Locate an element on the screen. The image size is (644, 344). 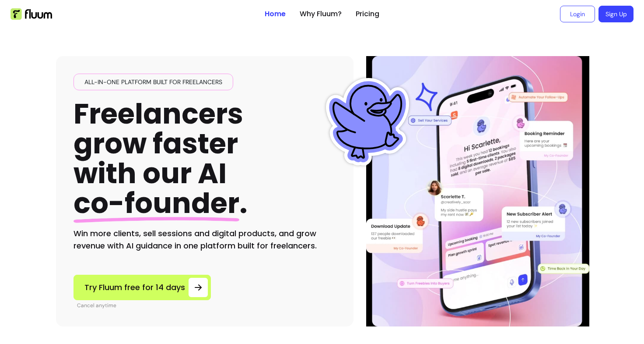
a: Sign Up is located at coordinates (616, 14).